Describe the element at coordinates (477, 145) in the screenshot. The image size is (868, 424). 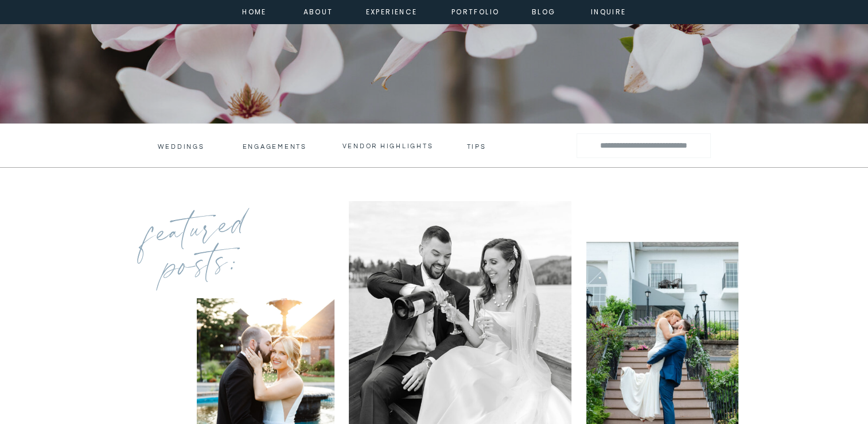
I see `h3: tips` at that location.